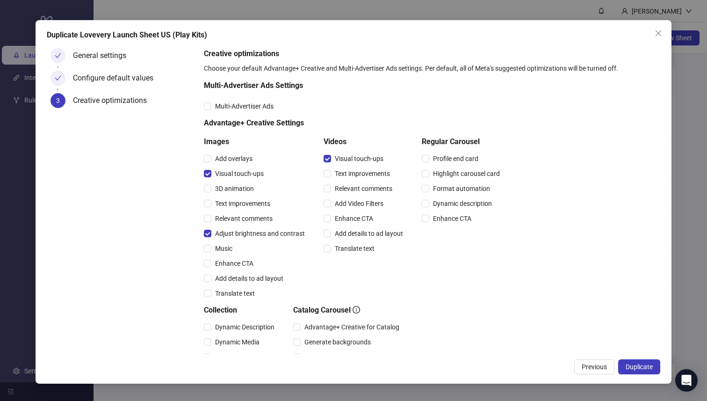 This screenshot has width=707, height=401. I want to click on span: Adapt to placement, so click(244, 357).